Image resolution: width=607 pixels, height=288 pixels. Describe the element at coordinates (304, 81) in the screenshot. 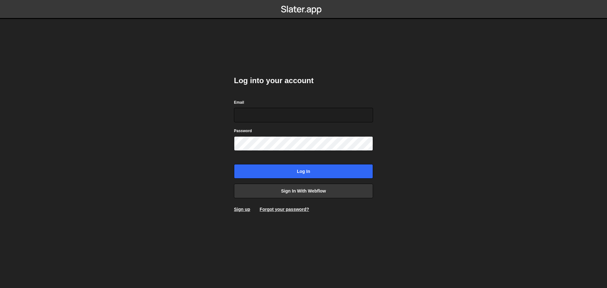

I see `h2: Log into your account` at that location.